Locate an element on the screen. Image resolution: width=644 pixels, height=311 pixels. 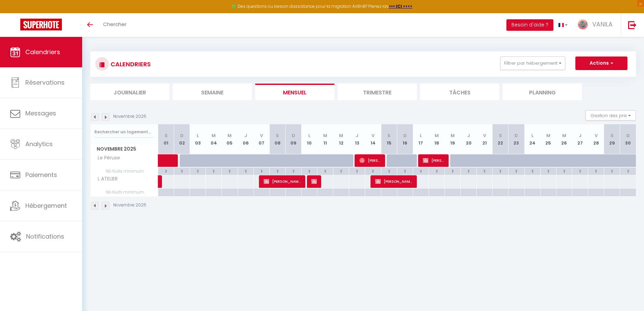
th: 29 is located at coordinates (612, 139).